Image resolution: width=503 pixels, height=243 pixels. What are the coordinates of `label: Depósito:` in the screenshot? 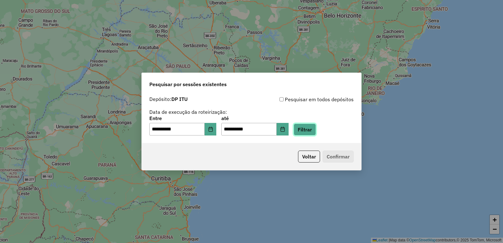 It's located at (168, 99).